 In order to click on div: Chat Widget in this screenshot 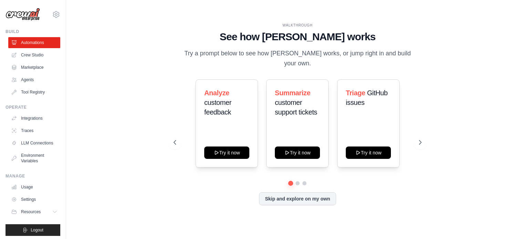, I will do `click(512, 223)`.